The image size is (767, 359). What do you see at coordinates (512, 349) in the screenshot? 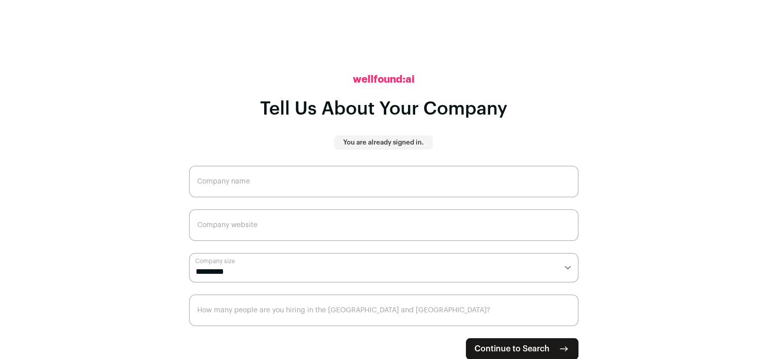
I see `span: Continue to Search` at bounding box center [512, 349].